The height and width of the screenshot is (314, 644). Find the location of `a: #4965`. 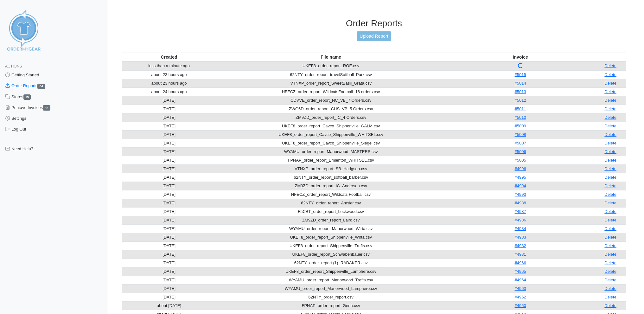

a: #4965 is located at coordinates (521, 271).